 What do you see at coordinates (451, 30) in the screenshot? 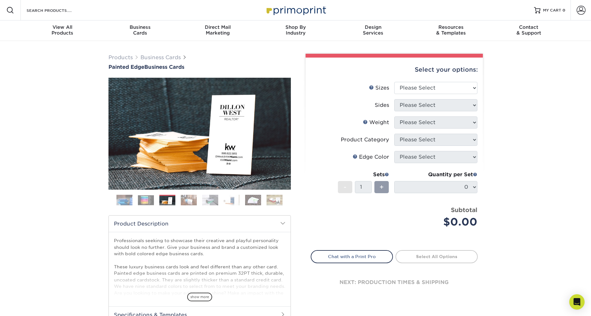
I see `div: & Templates` at bounding box center [451, 30].